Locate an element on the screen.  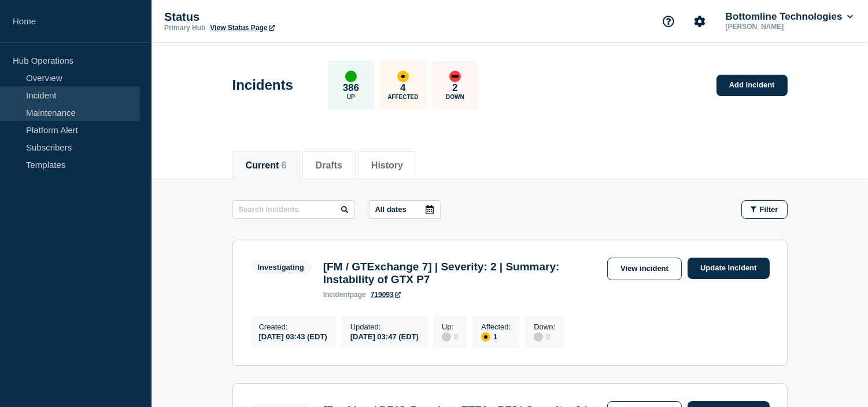
span: incident is located at coordinates (337, 294).